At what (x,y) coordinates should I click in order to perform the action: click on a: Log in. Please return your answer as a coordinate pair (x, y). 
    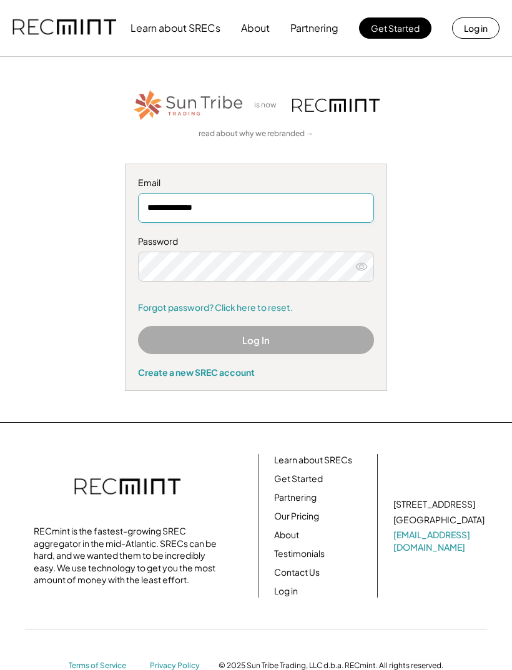
    Looking at the image, I should click on (286, 591).